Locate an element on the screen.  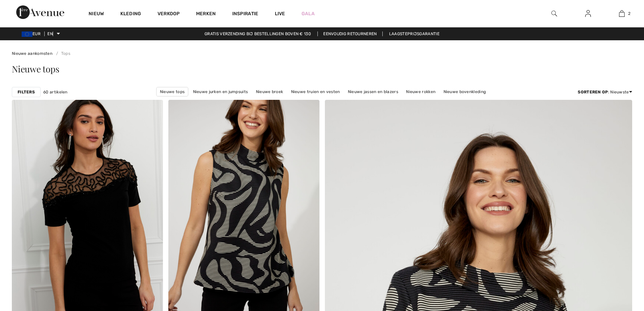
font: Tops is located at coordinates (66, 54).